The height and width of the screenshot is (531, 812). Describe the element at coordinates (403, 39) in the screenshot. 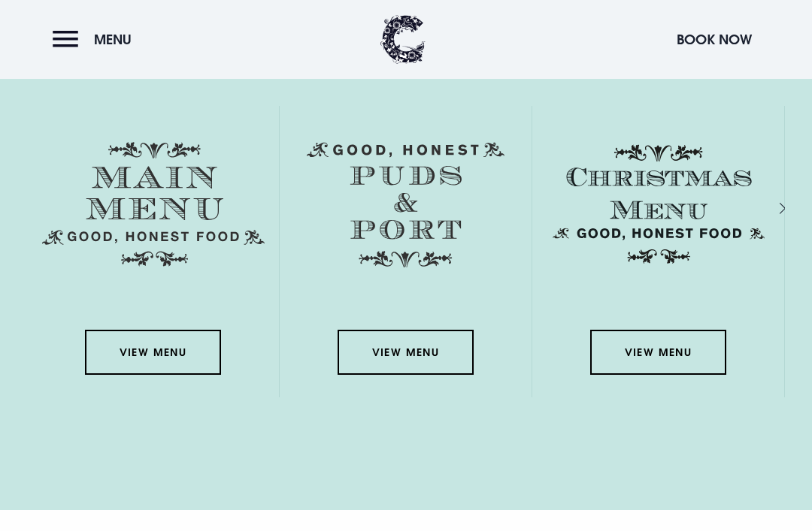

I see `img: Clandeboye Lodge` at that location.